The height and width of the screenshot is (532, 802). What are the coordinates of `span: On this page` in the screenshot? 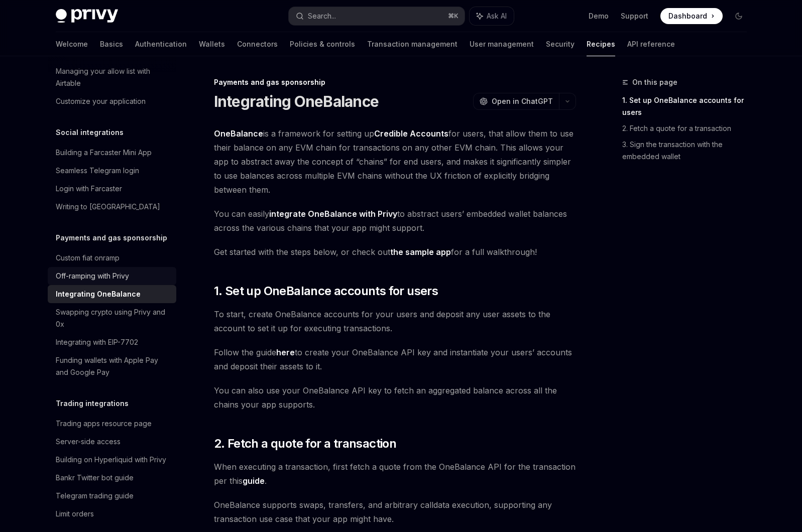 It's located at (654, 82).